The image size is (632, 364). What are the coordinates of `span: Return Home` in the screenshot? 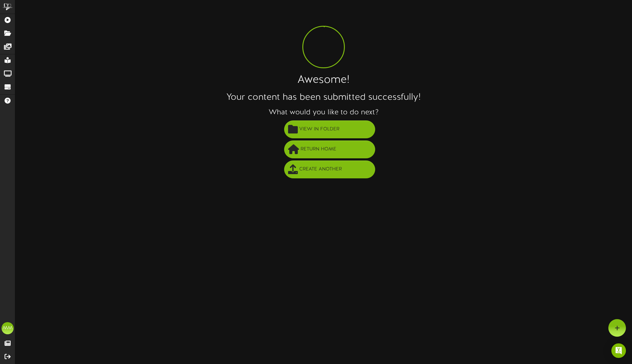 It's located at (318, 149).